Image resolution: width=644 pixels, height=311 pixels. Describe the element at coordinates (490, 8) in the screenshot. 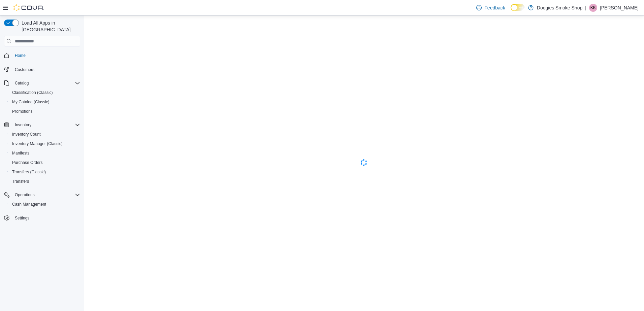

I see `a: Feedback` at that location.